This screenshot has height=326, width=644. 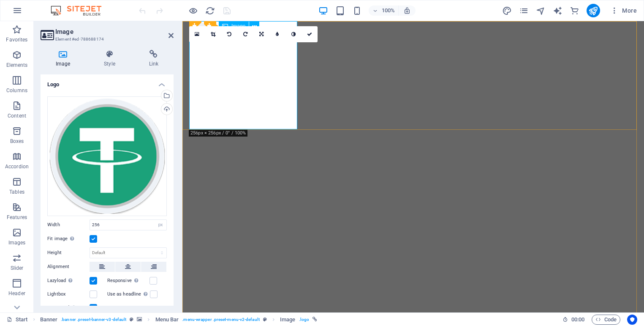 I want to click on button: Usercentrics, so click(x=632, y=319).